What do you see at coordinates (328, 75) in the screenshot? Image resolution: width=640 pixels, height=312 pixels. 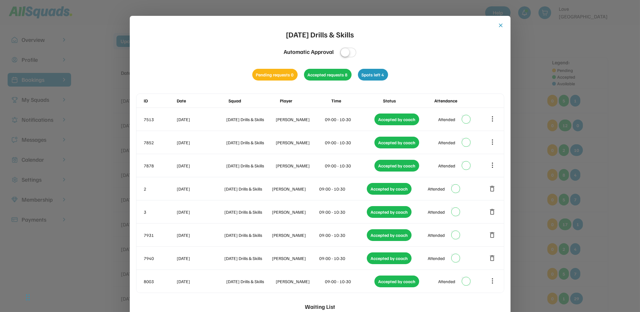 I see `div: Accepted requests 8` at bounding box center [328, 75].